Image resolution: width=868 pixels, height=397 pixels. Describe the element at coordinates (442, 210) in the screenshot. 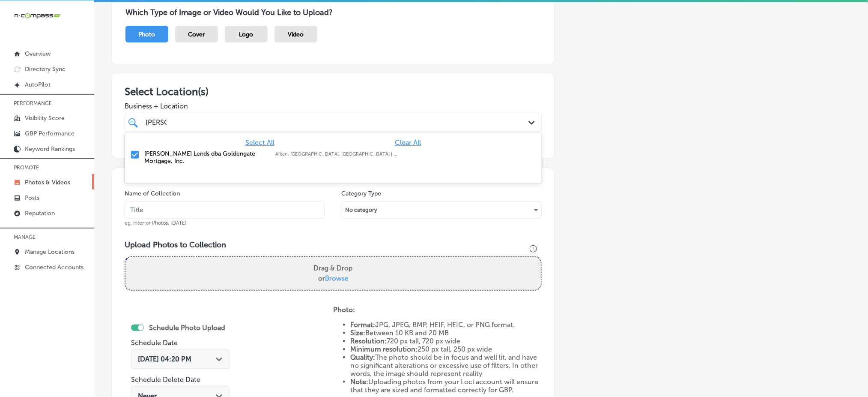

I see `div: No category` at that location.